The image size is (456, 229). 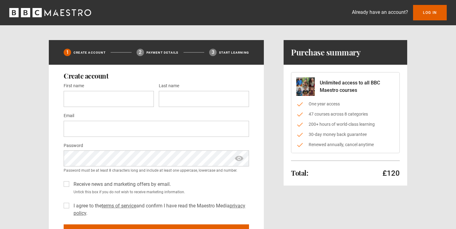 What do you see at coordinates (74, 86) in the screenshot?
I see `label: First name` at bounding box center [74, 86].